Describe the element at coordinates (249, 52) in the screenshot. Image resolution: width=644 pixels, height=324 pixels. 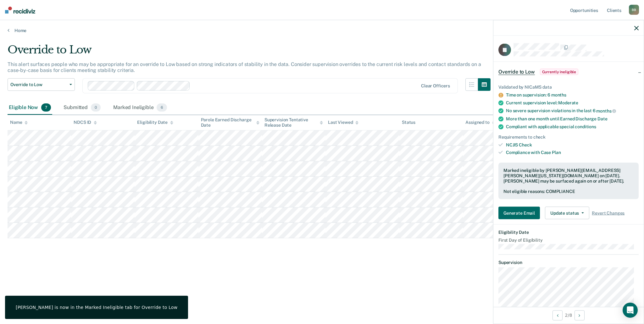
I see `div: Override to Low` at that location.